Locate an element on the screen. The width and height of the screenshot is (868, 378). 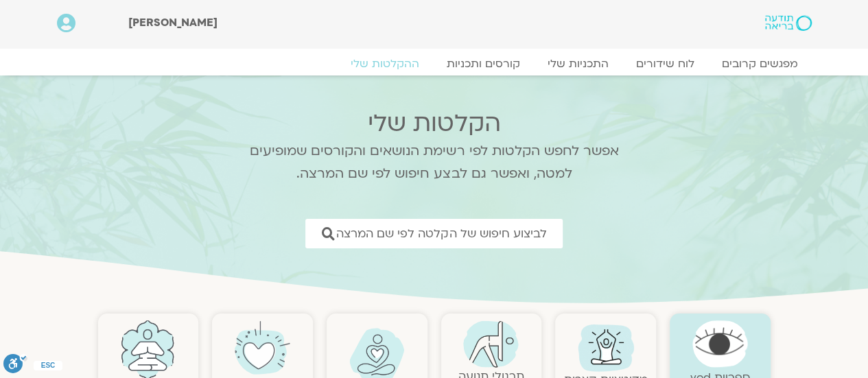
a: ההקלטות שלי is located at coordinates (385, 64).